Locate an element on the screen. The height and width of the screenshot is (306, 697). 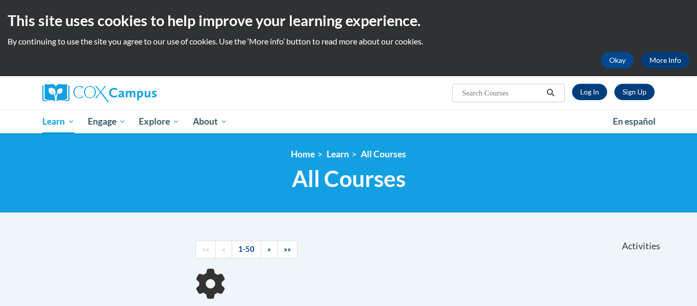
a: All Courses is located at coordinates (383, 154).